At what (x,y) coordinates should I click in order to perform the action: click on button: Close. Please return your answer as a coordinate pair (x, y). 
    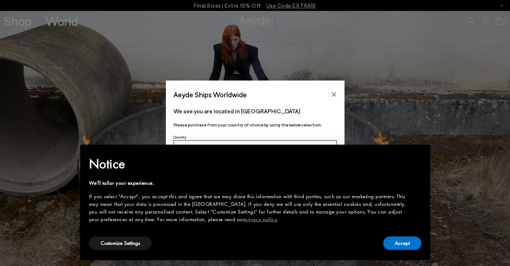
    Looking at the image, I should click on (334, 95).